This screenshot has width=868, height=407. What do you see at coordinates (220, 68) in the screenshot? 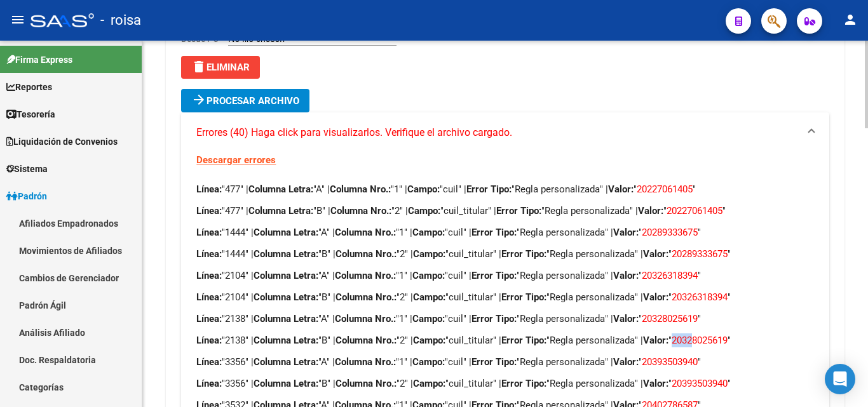
I see `button: Eliminar` at bounding box center [220, 68].